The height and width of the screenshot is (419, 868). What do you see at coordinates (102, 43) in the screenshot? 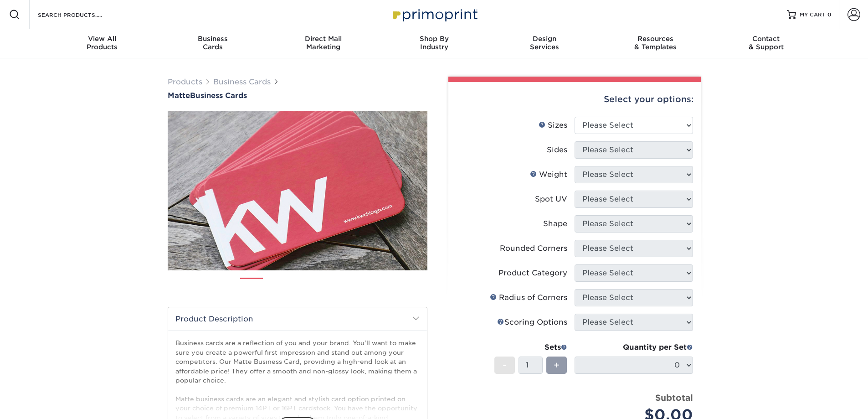
I see `a: View AllProducts` at bounding box center [102, 43].